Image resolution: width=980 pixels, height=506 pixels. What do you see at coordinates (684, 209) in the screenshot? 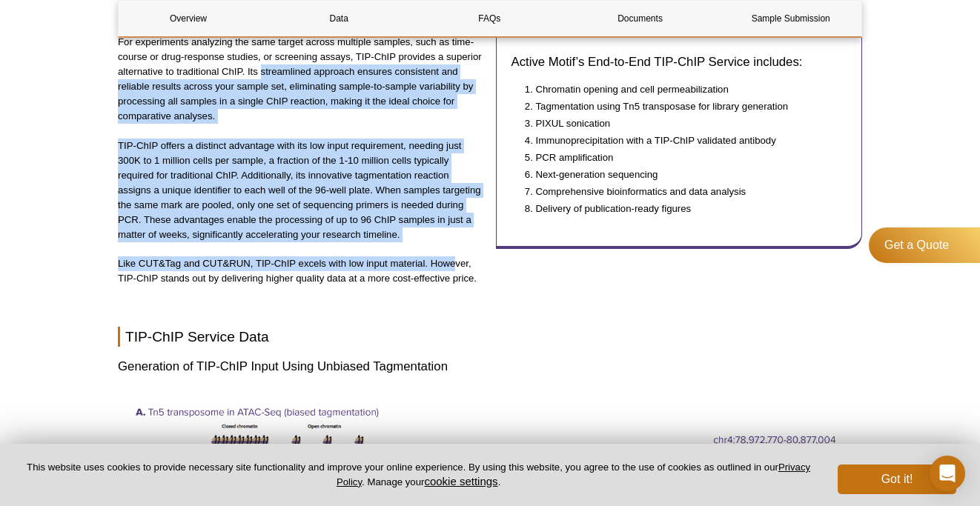
I see `li: Delivery of publication-ready figures` at bounding box center [684, 209].